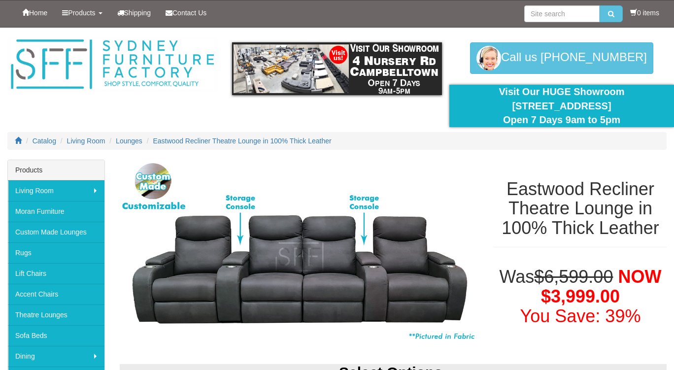  What do you see at coordinates (56, 335) in the screenshot?
I see `a: Sofa Beds` at bounding box center [56, 335].